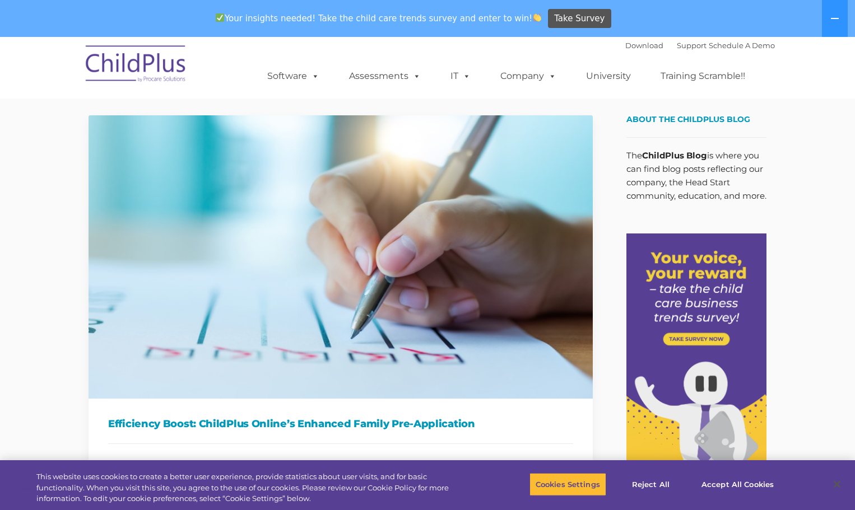  What do you see at coordinates (461, 76) in the screenshot?
I see `a: IT` at bounding box center [461, 76].